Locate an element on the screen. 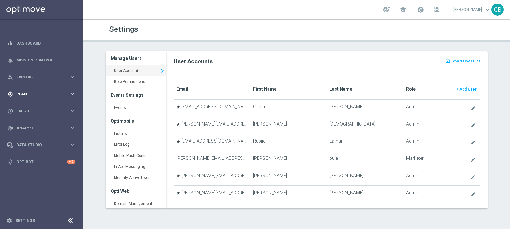  div: Data Studio is located at coordinates (38, 145).